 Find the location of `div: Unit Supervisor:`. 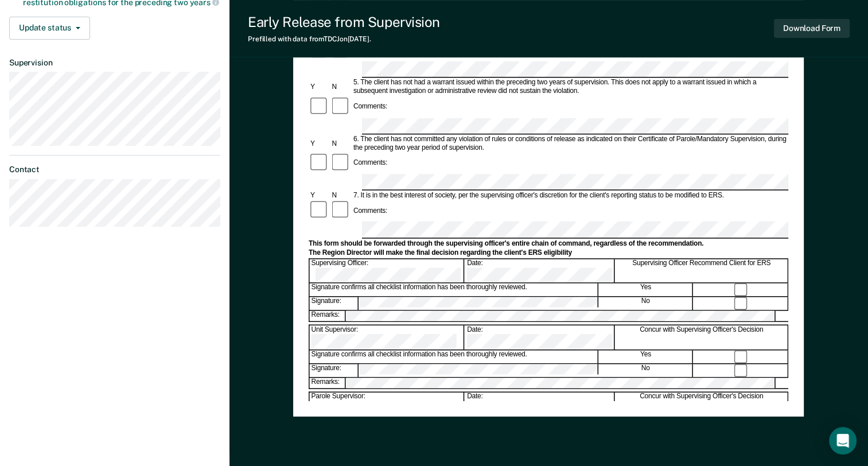

div: Unit Supervisor: is located at coordinates (387, 338).